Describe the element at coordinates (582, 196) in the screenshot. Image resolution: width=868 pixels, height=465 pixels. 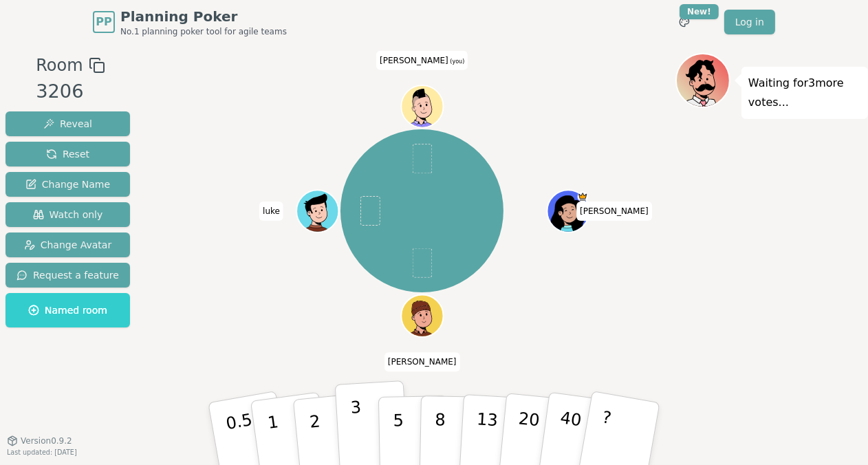
I see `span: Pamela is the host` at that location.